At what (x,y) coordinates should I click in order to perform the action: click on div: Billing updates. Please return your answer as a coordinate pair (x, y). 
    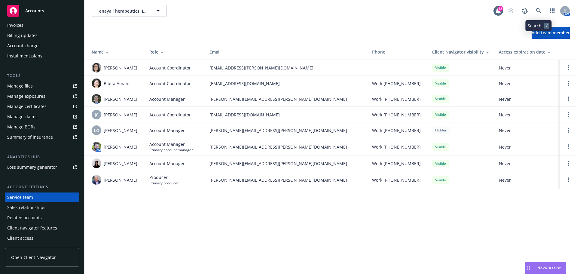
    Looking at the image, I should click on (22, 35).